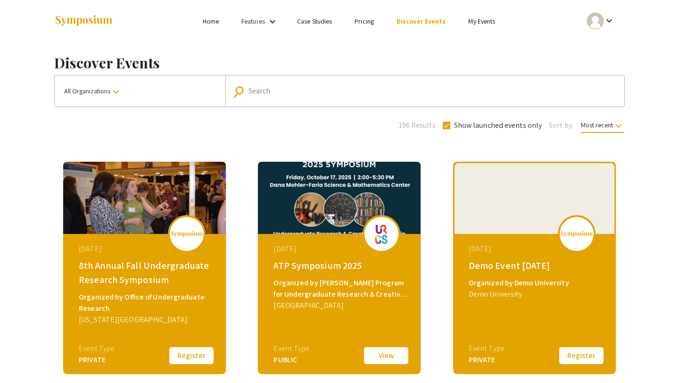 This screenshot has height=383, width=679. Describe the element at coordinates (340, 265) in the screenshot. I see `div: ATP Symposium 2025` at that location.